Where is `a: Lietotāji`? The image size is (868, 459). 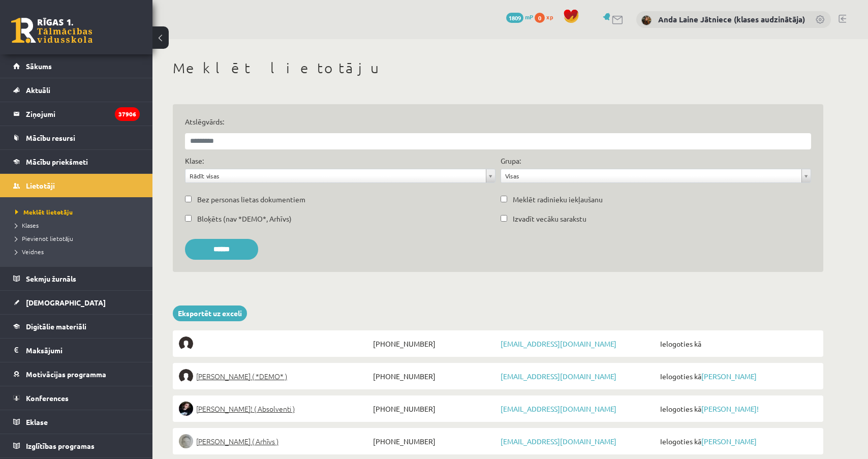
a: Lietotāji is located at coordinates (76, 186).